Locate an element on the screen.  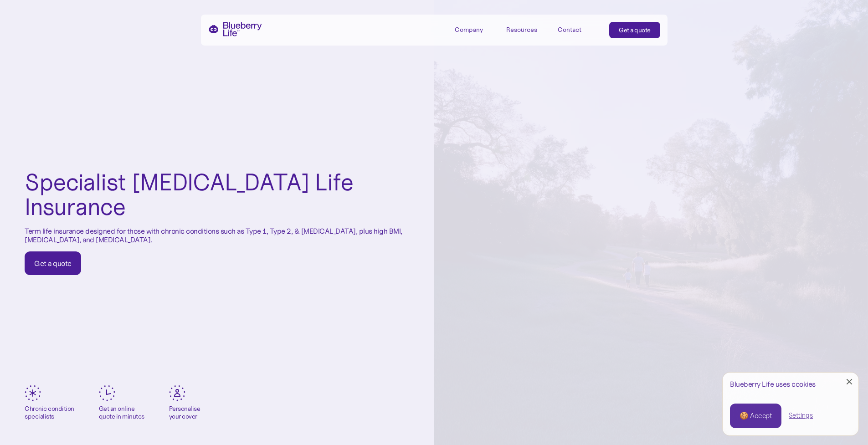
div: Blueberry Life uses cookies is located at coordinates (790, 384).